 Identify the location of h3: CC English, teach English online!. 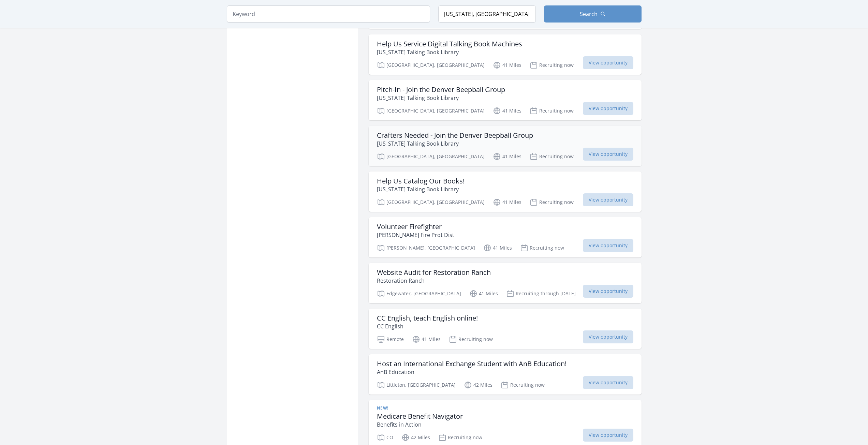
(427, 318).